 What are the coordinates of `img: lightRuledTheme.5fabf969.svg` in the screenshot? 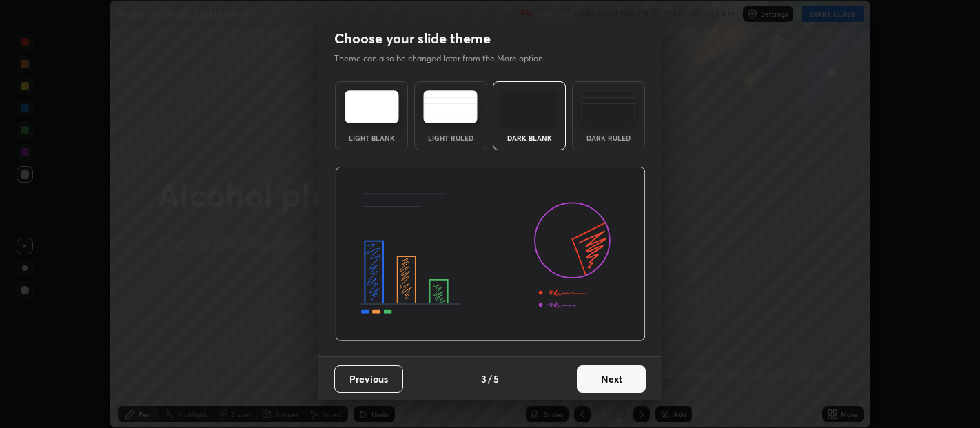 It's located at (450, 107).